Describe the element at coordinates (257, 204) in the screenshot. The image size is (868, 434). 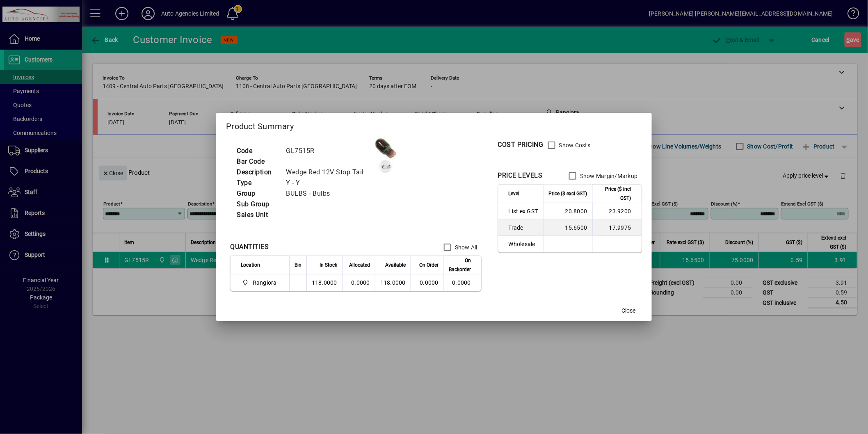
I see `td: Sub Group` at that location.